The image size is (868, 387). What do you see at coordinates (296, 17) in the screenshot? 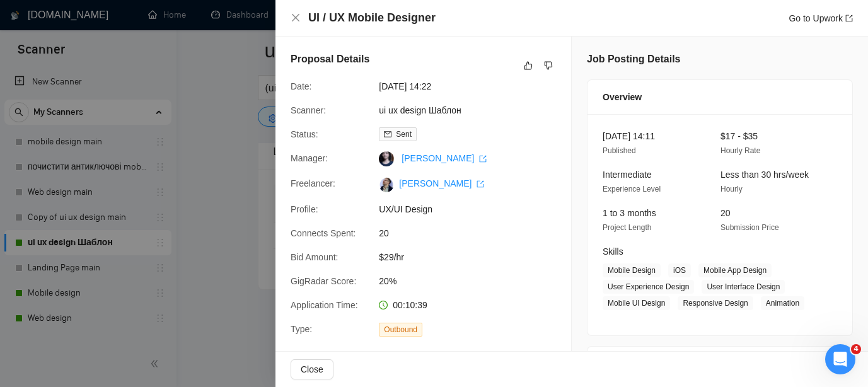
I see `span: close` at bounding box center [296, 17].